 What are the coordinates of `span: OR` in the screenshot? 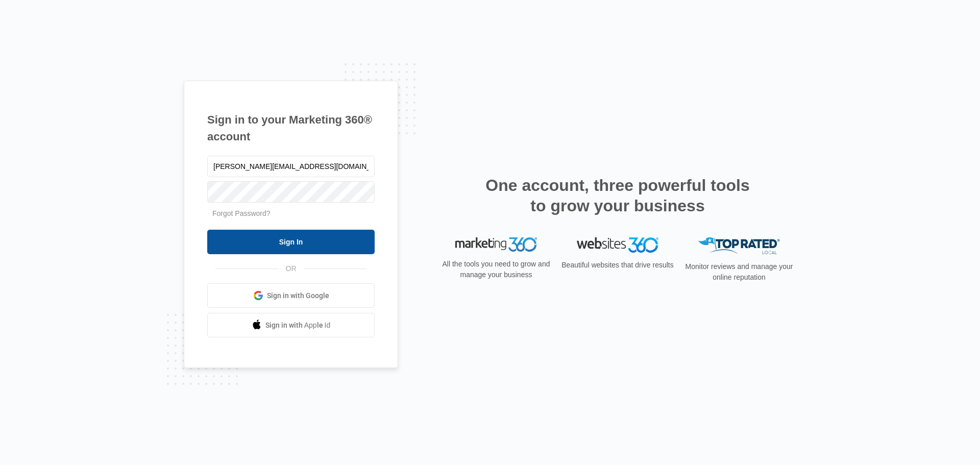 It's located at (291, 268).